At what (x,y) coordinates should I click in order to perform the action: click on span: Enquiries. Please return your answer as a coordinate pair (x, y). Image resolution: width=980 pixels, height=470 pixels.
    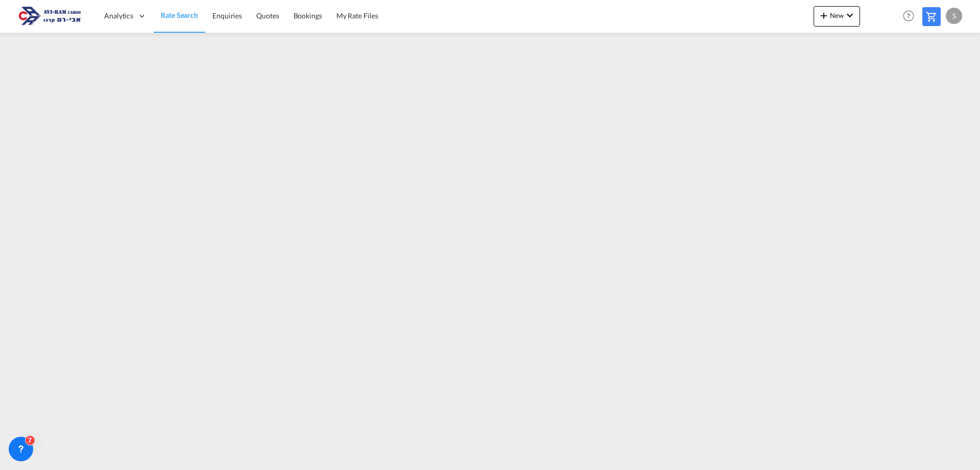
    Looking at the image, I should click on (227, 16).